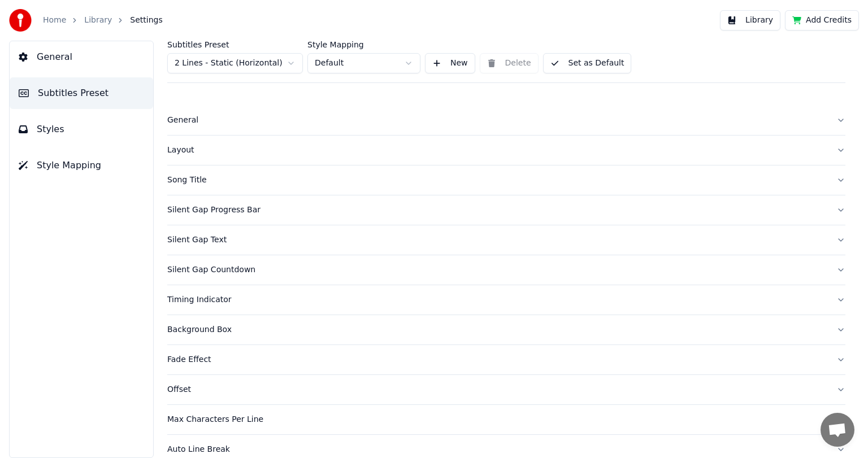  I want to click on span: General, so click(54, 57).